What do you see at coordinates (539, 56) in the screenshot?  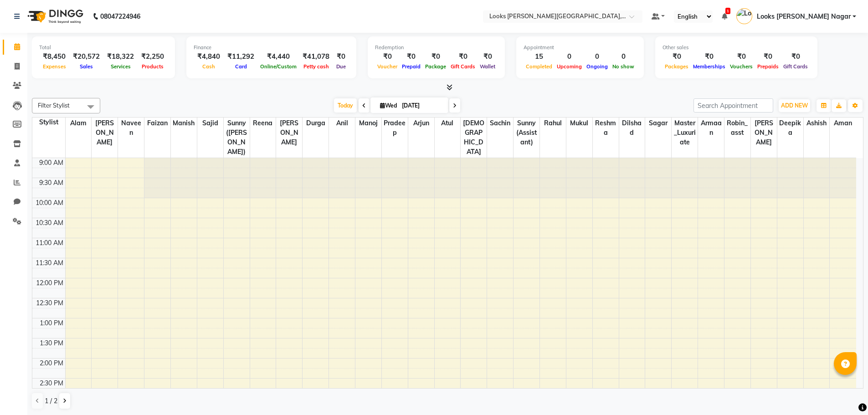 I see `div: 15` at bounding box center [539, 56].